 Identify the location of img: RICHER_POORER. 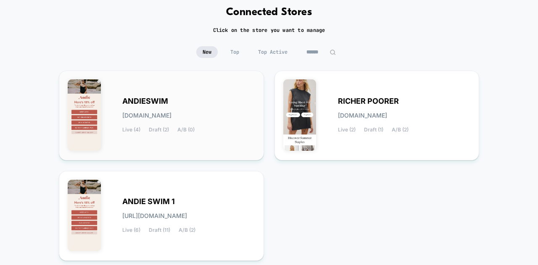
(300, 115).